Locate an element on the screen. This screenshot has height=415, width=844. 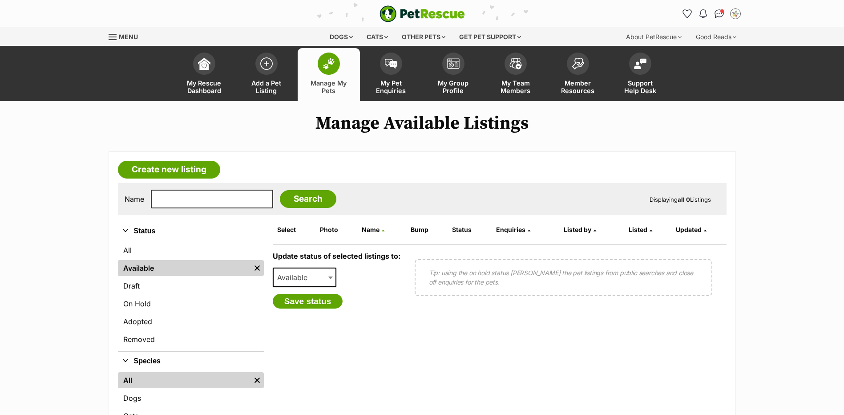
a: Add a Pet Listing is located at coordinates (267, 74).